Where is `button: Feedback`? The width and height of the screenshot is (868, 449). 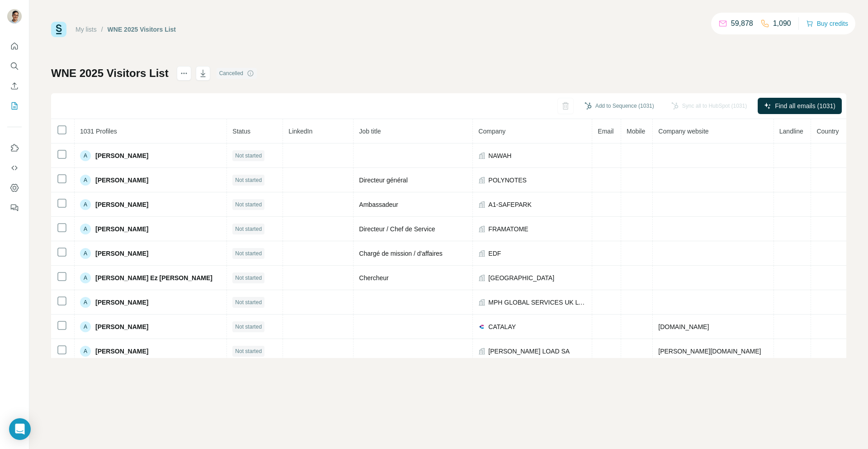 button: Feedback is located at coordinates (14, 208).